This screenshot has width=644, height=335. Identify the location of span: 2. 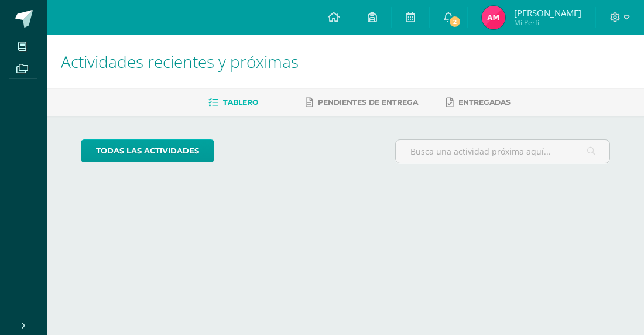
(455, 22).